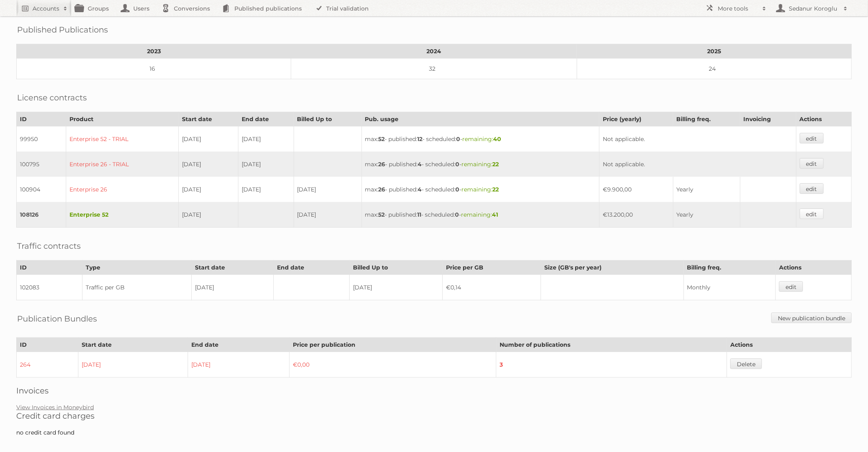  I want to click on h2: Invoices, so click(434, 390).